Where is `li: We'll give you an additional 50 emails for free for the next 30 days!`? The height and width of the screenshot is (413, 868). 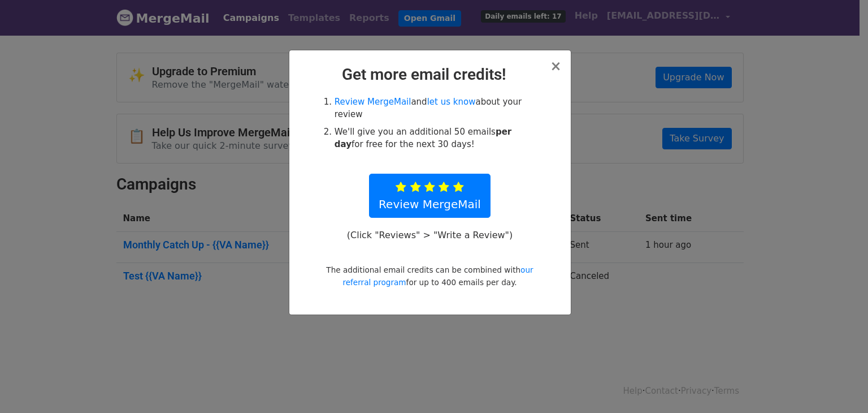
li: We'll give you an additional 50 emails for free for the next 30 days! is located at coordinates (436, 138).